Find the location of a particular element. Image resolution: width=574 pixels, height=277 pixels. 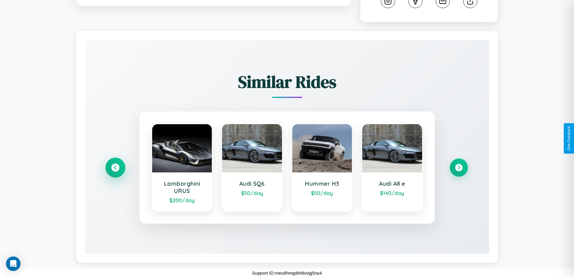

div: $ 200 /day is located at coordinates (182, 200).